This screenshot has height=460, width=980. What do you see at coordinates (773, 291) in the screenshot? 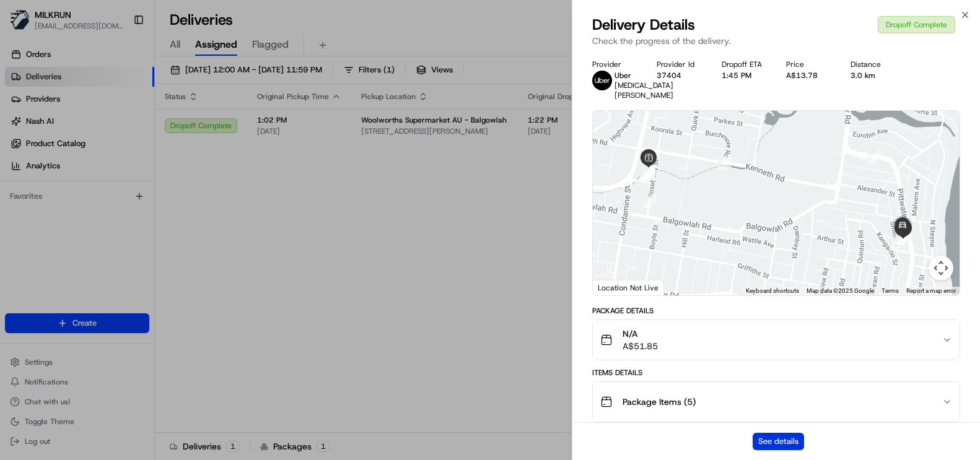
I see `button: Keyboard shortcuts` at bounding box center [773, 291].